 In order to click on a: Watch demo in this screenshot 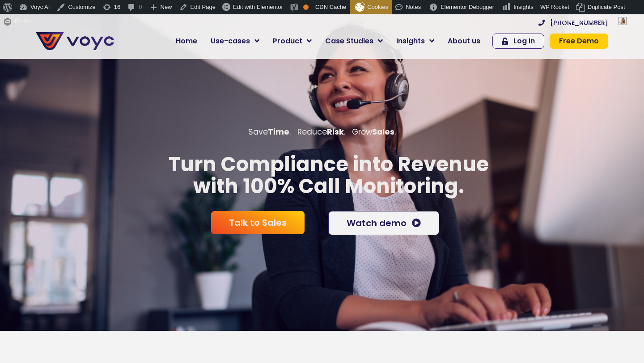, I will do `click(384, 223)`.